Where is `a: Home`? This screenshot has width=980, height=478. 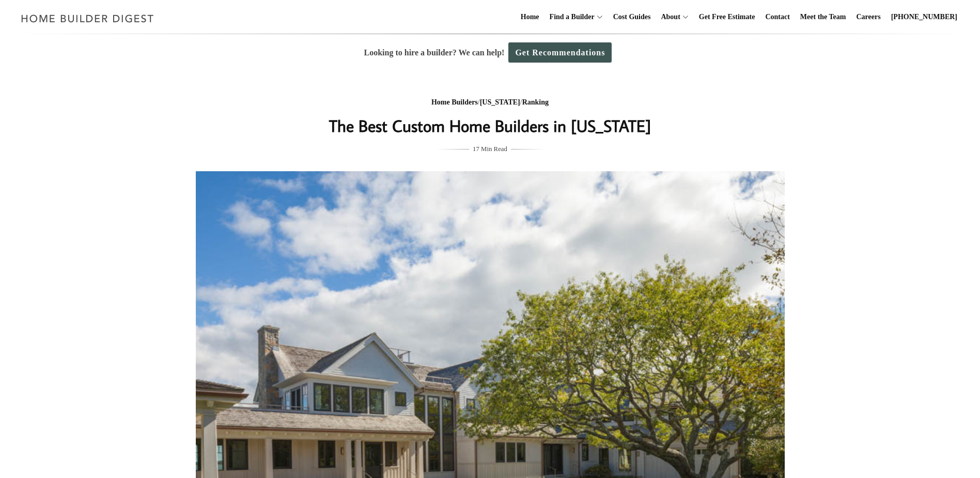 a: Home is located at coordinates (530, 17).